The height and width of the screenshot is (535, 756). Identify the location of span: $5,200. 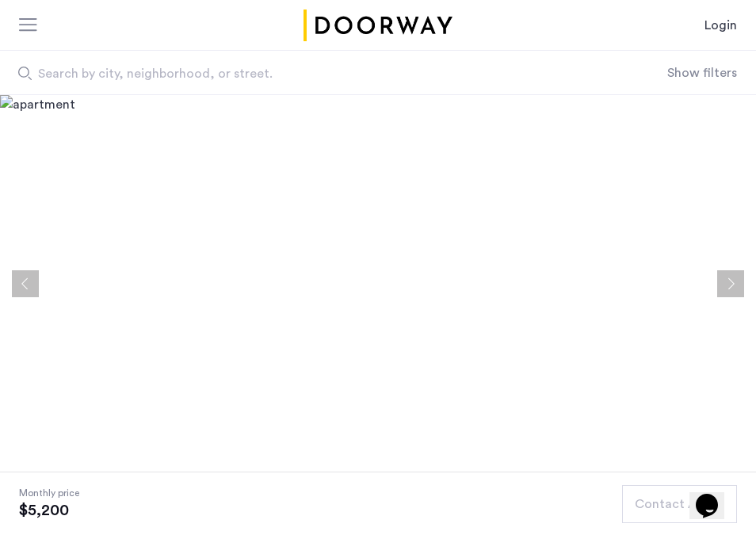
(49, 510).